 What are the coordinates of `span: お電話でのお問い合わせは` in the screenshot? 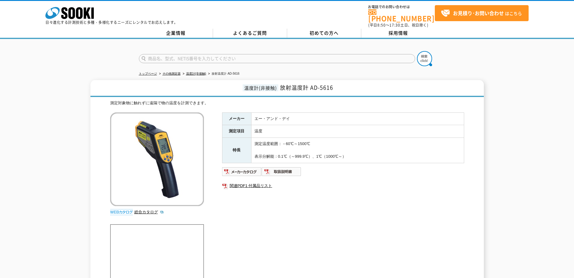 It's located at (401, 7).